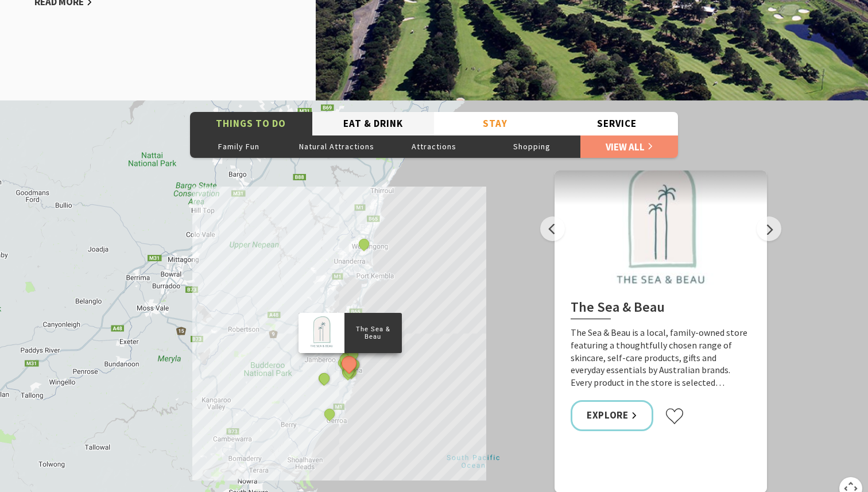  What do you see at coordinates (661, 358) in the screenshot?
I see `p: The Sea & Beau is a local, family-owned store featuring a thoughtfully chosen range of skincare, ...` at bounding box center [661, 358].